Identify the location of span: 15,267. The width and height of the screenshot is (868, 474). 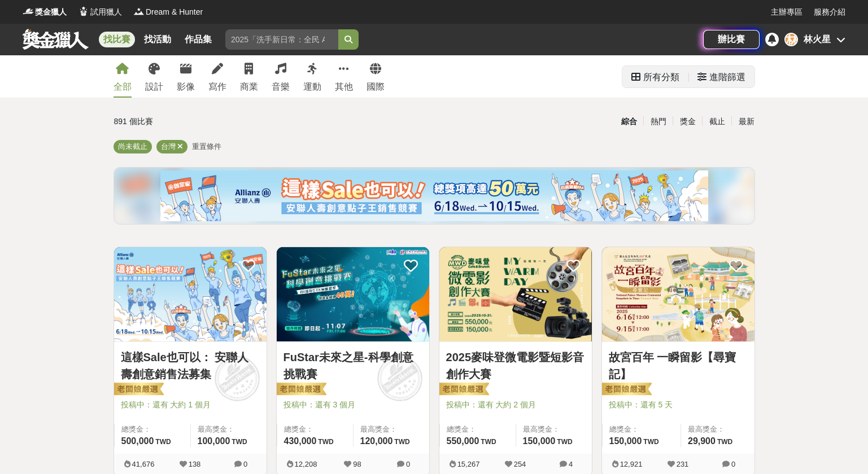
(469, 464).